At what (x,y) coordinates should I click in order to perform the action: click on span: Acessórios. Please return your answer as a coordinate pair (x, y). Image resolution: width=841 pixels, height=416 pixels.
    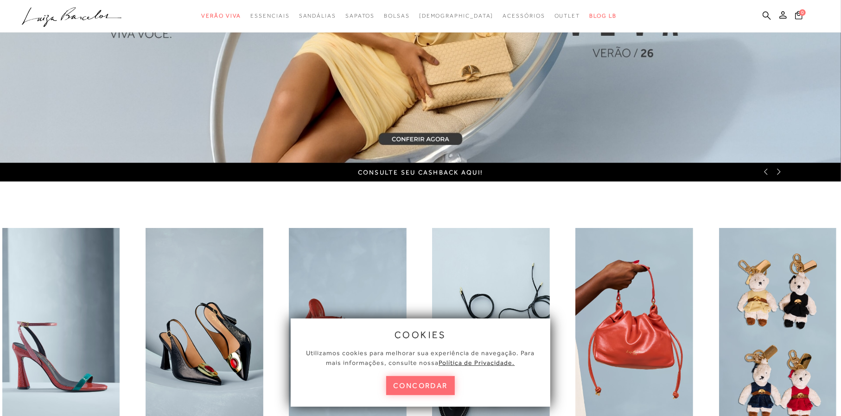
    Looking at the image, I should click on (524, 16).